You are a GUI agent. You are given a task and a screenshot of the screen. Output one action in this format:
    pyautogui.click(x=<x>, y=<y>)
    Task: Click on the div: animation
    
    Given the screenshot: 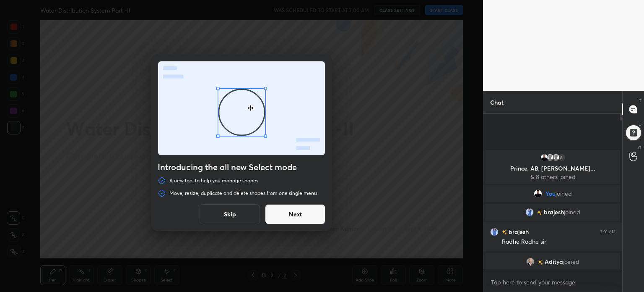 What is the action you would take?
    pyautogui.click(x=242, y=109)
    